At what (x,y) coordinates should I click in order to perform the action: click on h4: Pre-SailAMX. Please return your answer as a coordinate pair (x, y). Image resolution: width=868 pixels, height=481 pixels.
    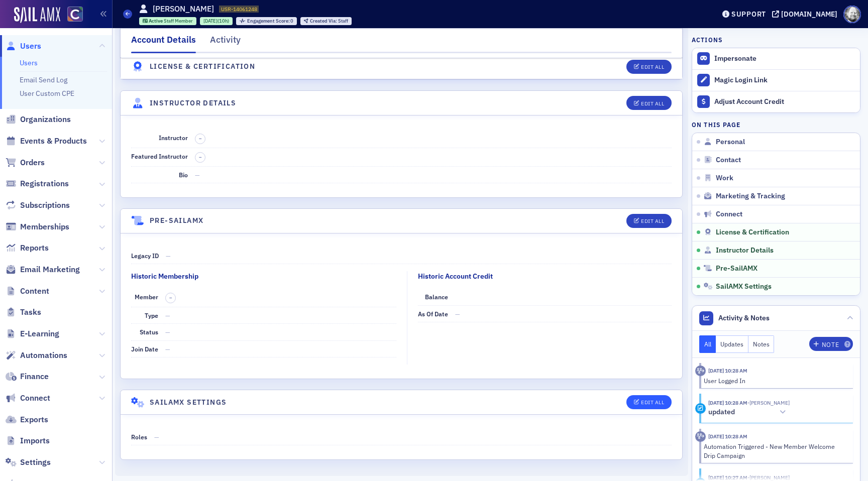
    Looking at the image, I should click on (176, 220).